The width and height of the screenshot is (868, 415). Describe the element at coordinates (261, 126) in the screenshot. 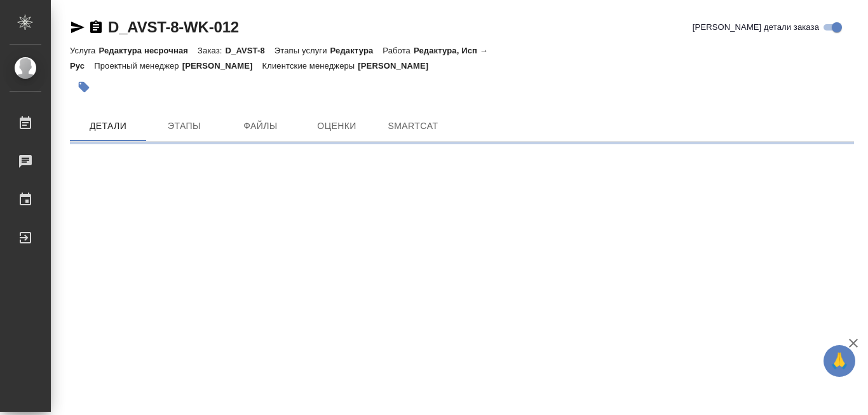

I see `span: Файлы` at that location.